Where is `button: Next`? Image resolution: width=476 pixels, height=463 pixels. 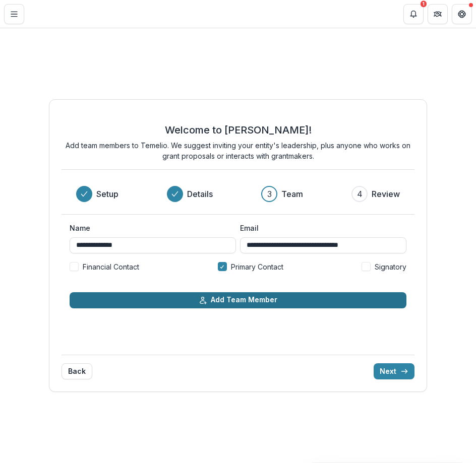 button: Next is located at coordinates (394, 372).